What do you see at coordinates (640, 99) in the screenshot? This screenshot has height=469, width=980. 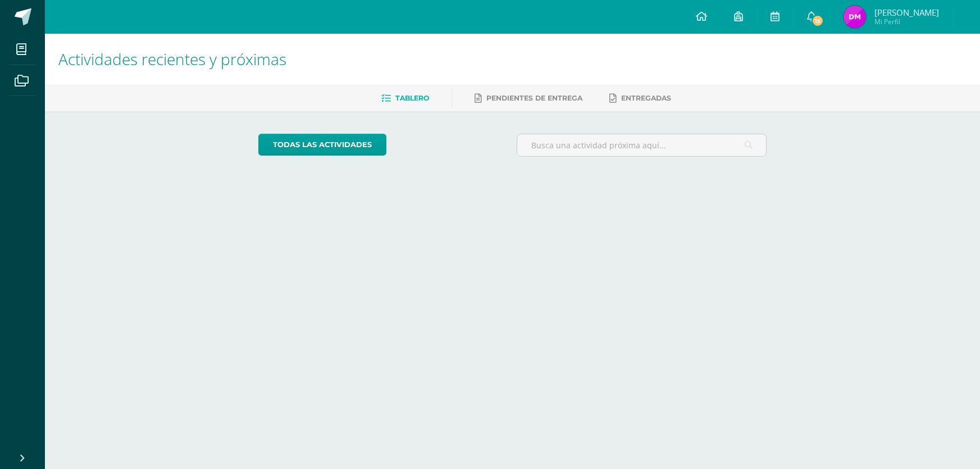 I see `a: Entregadas` at bounding box center [640, 99].